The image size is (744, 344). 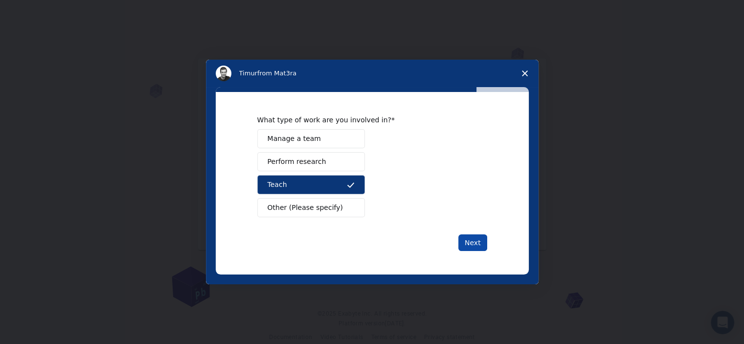 What do you see at coordinates (311, 184) in the screenshot?
I see `button: Teach` at bounding box center [311, 184].